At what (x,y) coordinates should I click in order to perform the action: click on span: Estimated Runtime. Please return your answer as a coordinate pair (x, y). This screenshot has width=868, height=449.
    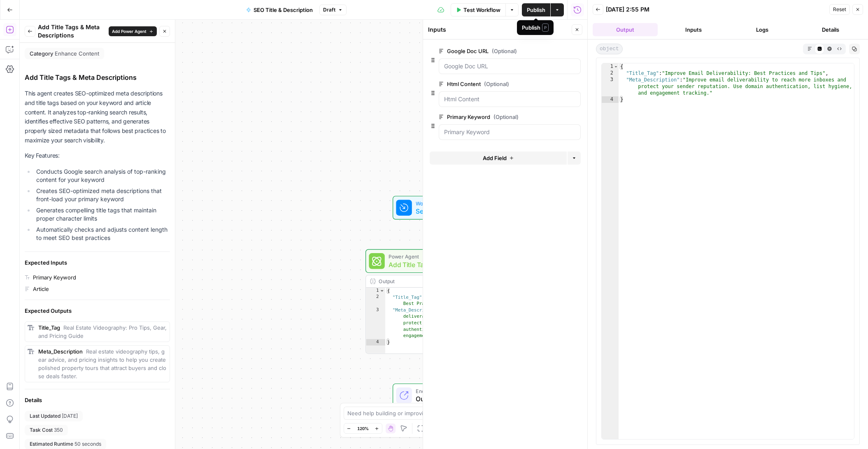
    Looking at the image, I should click on (52, 444).